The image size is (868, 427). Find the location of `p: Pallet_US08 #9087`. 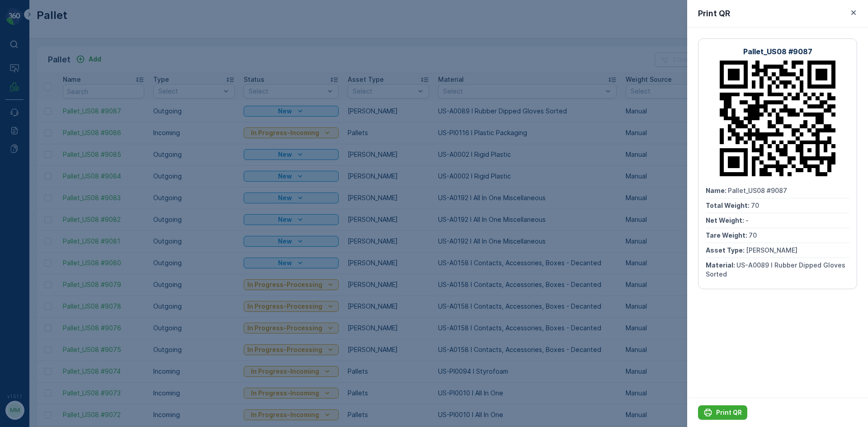

p: Pallet_US08 #9087 is located at coordinates (778, 52).